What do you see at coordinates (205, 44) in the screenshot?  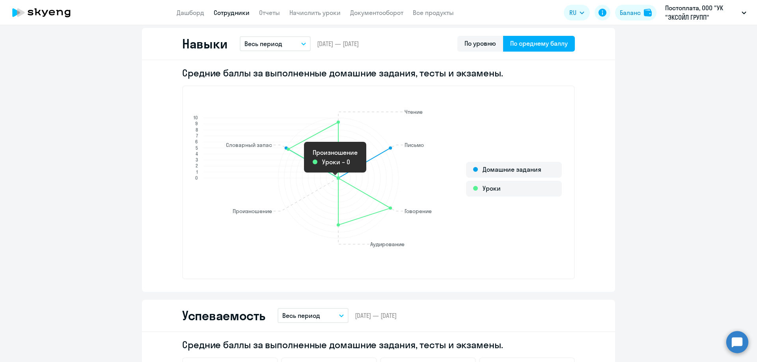 I see `h2: Навыки` at bounding box center [205, 44].